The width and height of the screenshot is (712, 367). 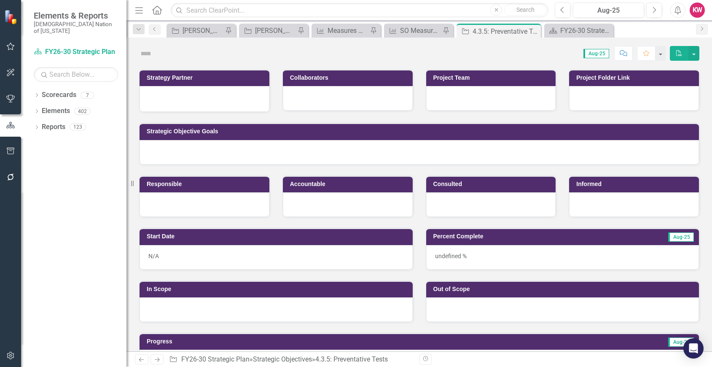 What do you see at coordinates (87, 95) in the screenshot?
I see `div: 7` at bounding box center [87, 95].